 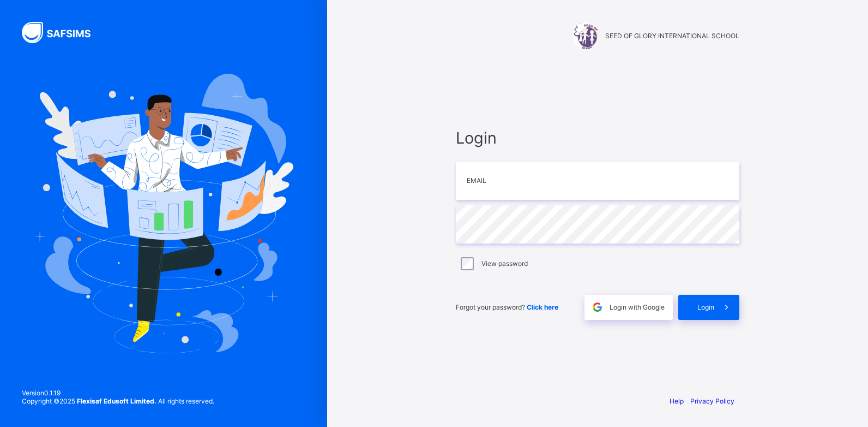 I want to click on span: Click here, so click(x=543, y=307).